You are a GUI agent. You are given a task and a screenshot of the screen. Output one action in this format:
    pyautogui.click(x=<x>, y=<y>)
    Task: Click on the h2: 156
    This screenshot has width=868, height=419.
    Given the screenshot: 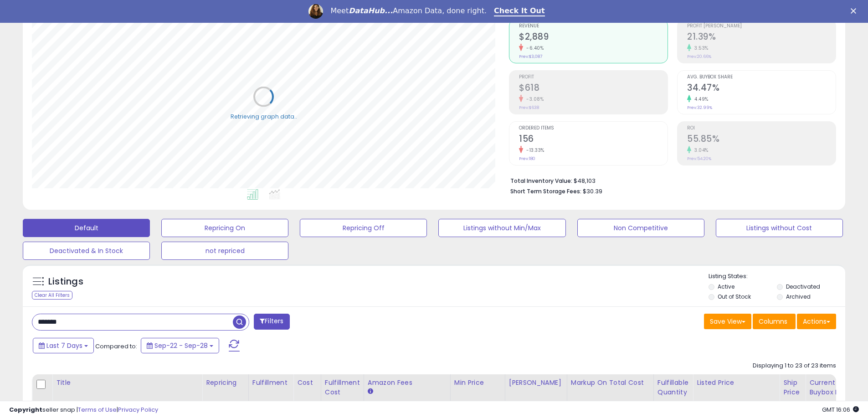 What is the action you would take?
    pyautogui.click(x=593, y=139)
    